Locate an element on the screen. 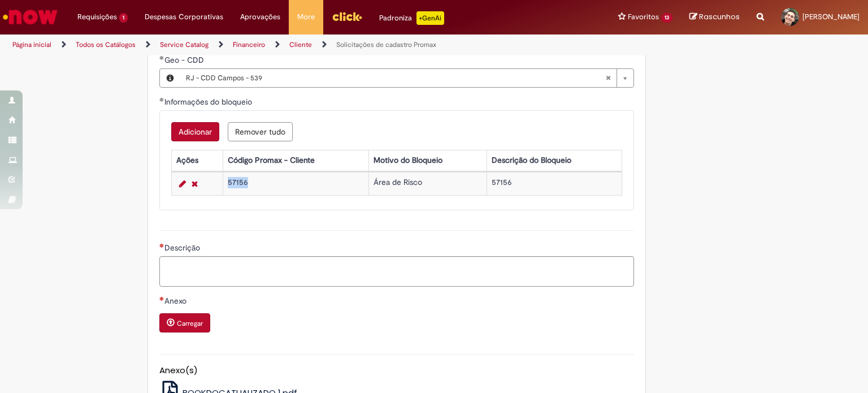 The width and height of the screenshot is (868, 393). a: Remover linha 1 is located at coordinates (194, 183).